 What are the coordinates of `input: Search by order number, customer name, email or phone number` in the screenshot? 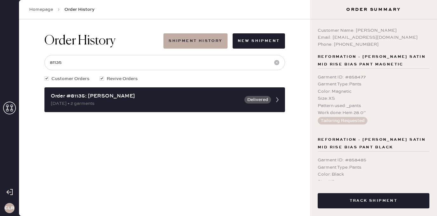 It's located at (165, 63).